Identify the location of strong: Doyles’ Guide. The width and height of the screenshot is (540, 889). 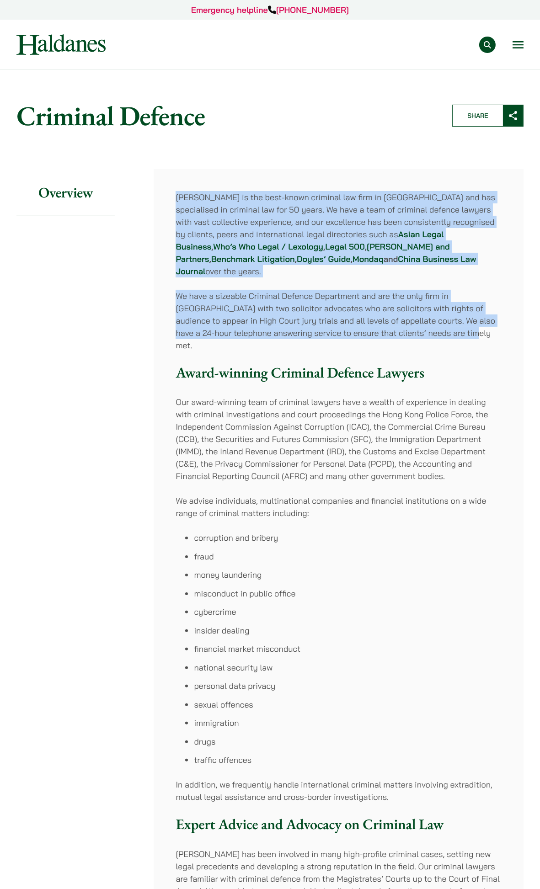
(324, 259).